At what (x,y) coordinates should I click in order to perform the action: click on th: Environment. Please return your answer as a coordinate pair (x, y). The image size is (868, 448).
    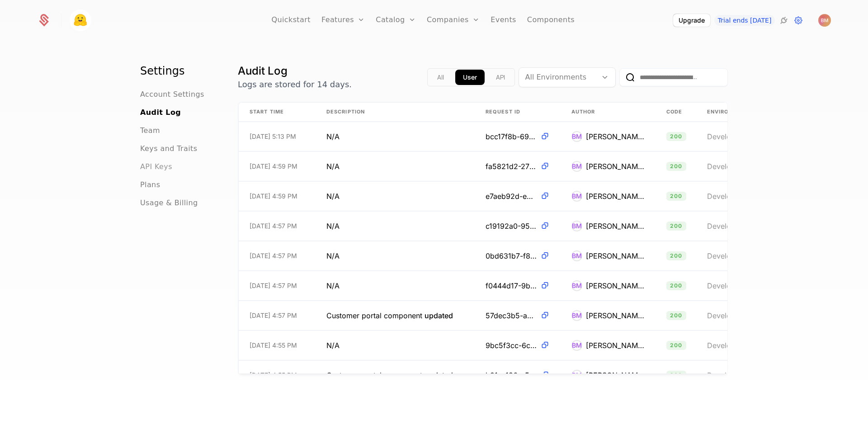
    Looking at the image, I should click on (741, 112).